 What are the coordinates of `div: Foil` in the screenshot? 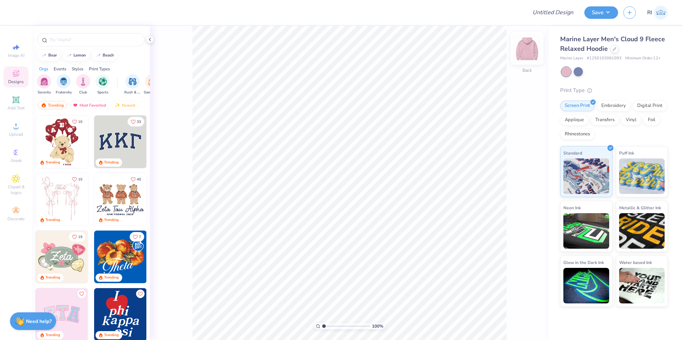 It's located at (651, 120).